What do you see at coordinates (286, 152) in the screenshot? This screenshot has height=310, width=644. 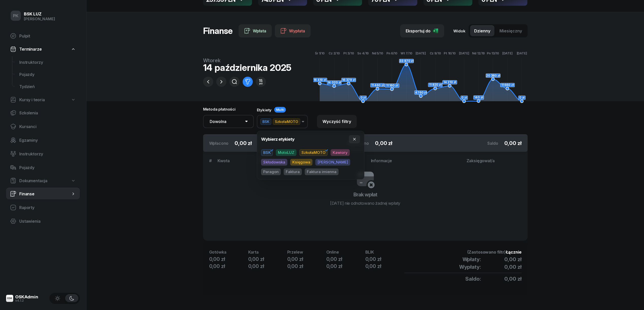 I see `button: MotoLUZ` at bounding box center [286, 152].